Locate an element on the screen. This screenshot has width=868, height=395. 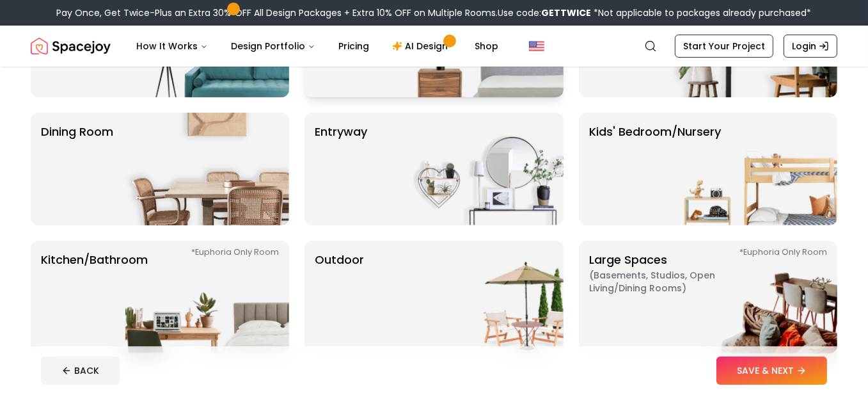
div: Pay Once, Get Twice-Plus an Extra 30% OFF All Design Packages + Extra 10% OFF on Multiple Rooms. is located at coordinates (434, 13).